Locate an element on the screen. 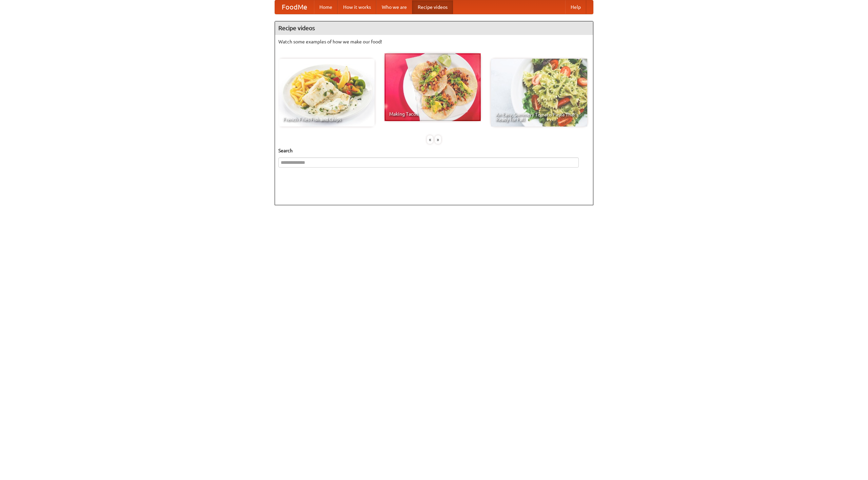 This screenshot has height=480, width=868. p: Watch some examples of how we make our food! is located at coordinates (434, 42).